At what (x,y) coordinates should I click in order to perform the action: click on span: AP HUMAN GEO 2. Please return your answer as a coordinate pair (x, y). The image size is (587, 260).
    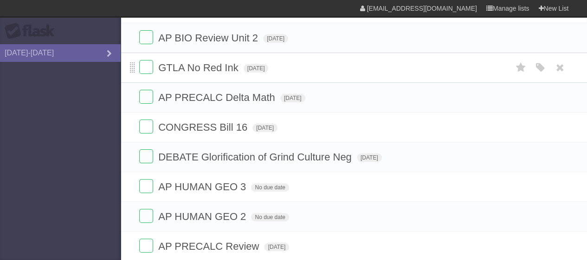
    Looking at the image, I should click on (203, 216).